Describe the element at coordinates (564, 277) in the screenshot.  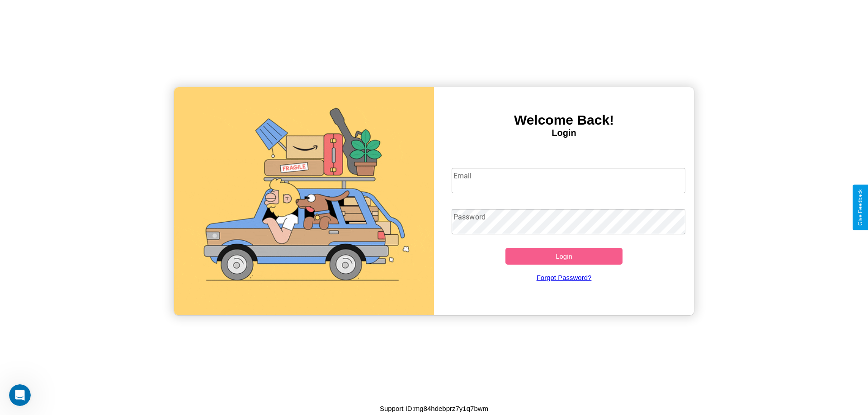
I see `a: Forgot Password?` at that location.